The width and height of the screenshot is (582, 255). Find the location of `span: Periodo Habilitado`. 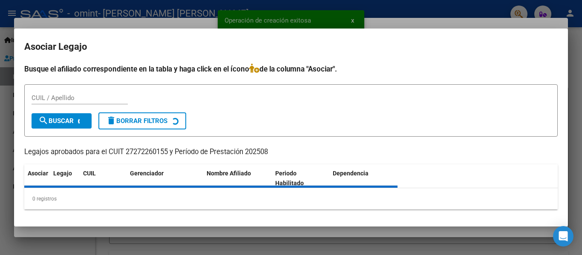

span: Periodo Habilitado is located at coordinates (289, 178).